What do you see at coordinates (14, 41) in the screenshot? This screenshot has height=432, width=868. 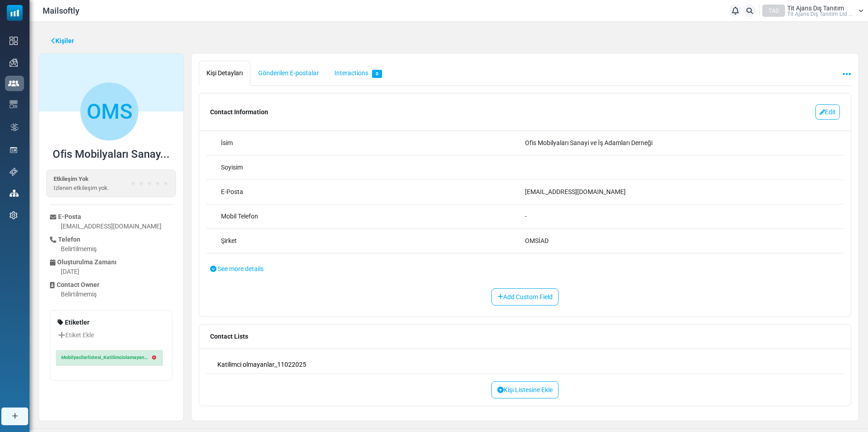 I see `img: dashboard-icon.svg` at bounding box center [14, 41].